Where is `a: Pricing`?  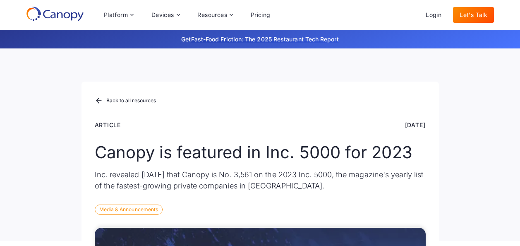 a: Pricing is located at coordinates (260, 15).